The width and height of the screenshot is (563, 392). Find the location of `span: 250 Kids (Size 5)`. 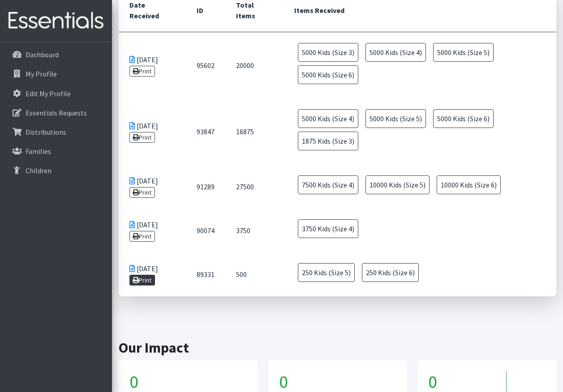

span: 250 Kids (Size 5) is located at coordinates (326, 272).